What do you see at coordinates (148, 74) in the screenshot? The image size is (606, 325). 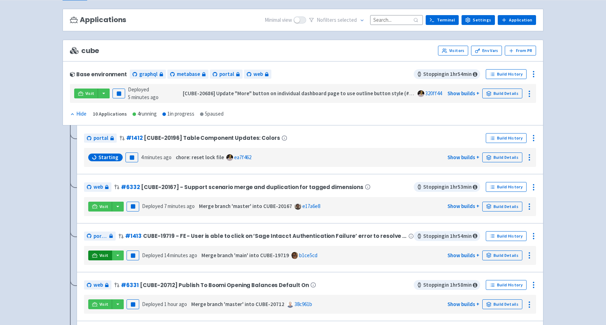 I see `a: graphql` at bounding box center [148, 74].